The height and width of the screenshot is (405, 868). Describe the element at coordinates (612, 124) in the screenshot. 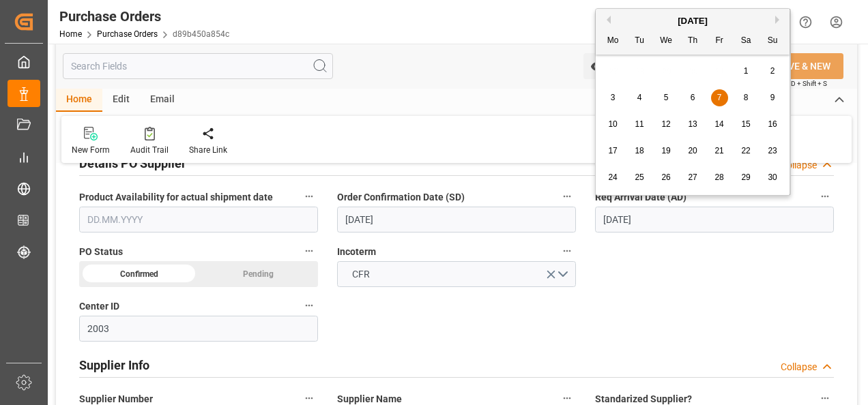

I see `span: 10` at that location.